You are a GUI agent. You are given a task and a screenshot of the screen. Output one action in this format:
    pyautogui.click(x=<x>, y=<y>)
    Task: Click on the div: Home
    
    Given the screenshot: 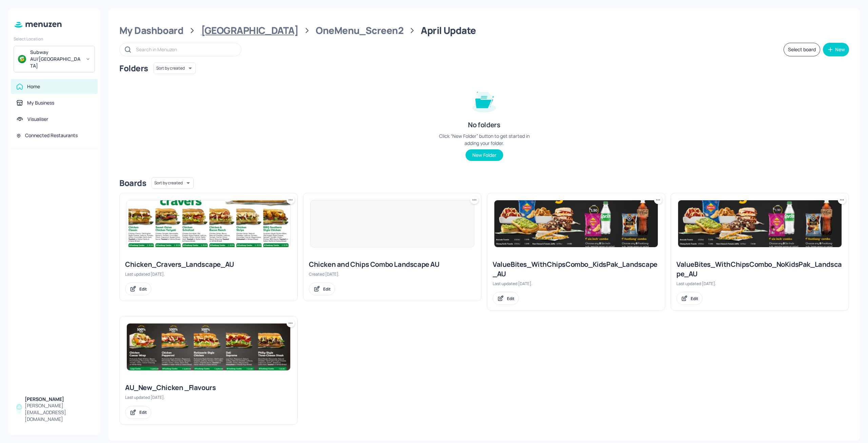 What is the action you would take?
    pyautogui.click(x=34, y=87)
    